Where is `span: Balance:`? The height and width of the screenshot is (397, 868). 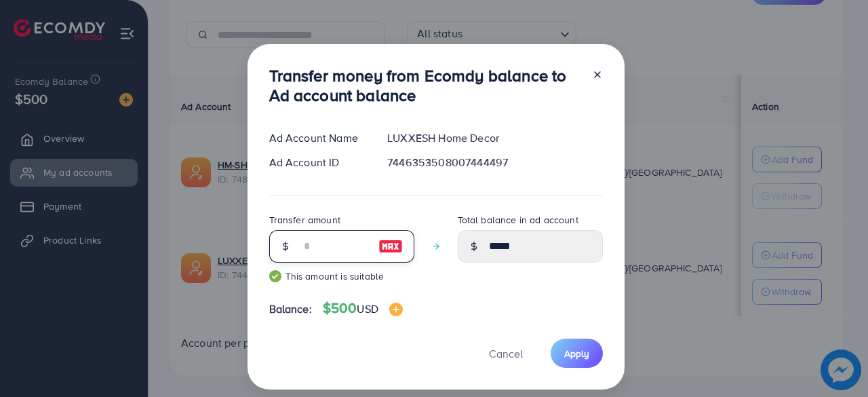
span: Balance: is located at coordinates (290, 309).